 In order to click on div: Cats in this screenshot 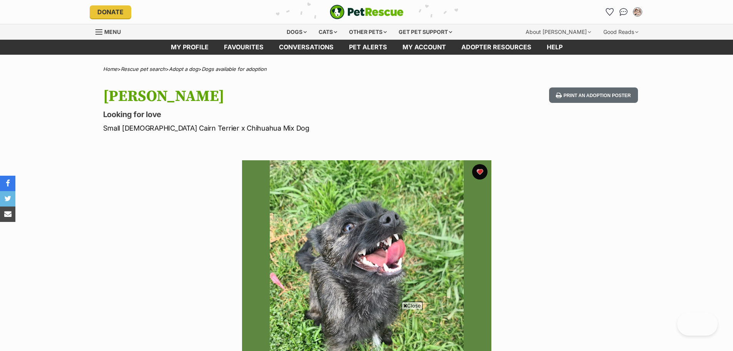, I will do `click(328, 32)`.